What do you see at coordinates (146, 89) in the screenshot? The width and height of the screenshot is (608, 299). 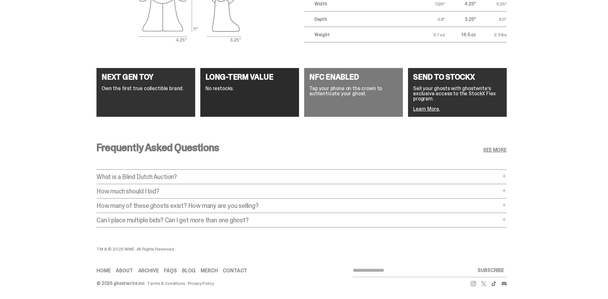 I see `p: Own the first true collectible brand.` at bounding box center [146, 89].